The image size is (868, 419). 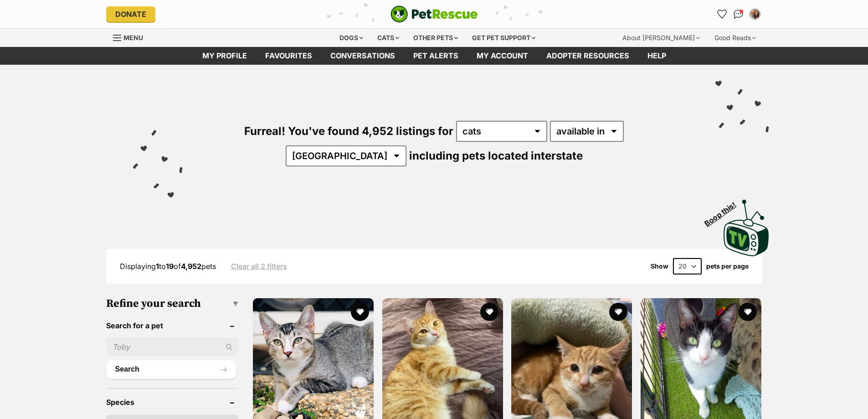 What do you see at coordinates (434, 14) in the screenshot?
I see `img: logo-cat-932fe2b9b8326f06289b0f2fb663e598f794de774fb13d1741a6617ecf9a85b4.svg` at bounding box center [434, 14].